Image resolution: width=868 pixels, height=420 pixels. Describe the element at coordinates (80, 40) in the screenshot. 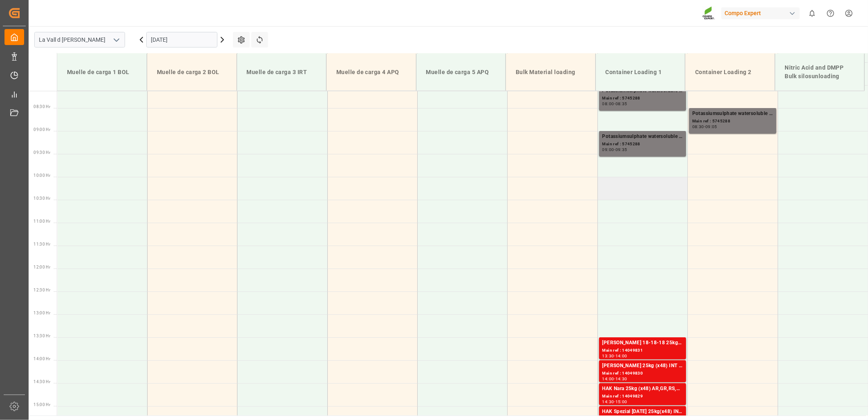

I see `input: Type to search/select` at that location.